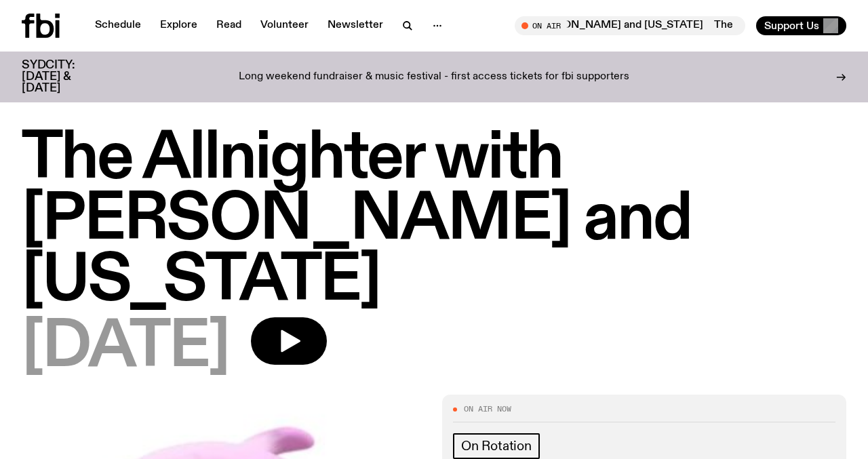  What do you see at coordinates (800, 25) in the screenshot?
I see `button: Support Us` at bounding box center [800, 25].